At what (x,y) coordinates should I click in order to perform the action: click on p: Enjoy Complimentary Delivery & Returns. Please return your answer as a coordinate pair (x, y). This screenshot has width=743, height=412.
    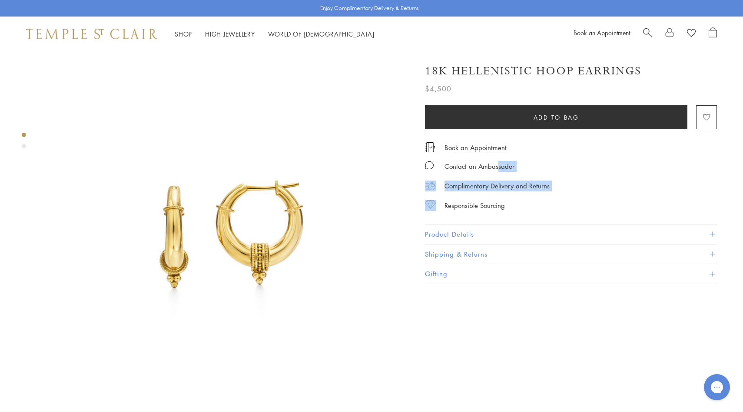
    Looking at the image, I should click on (370, 8).